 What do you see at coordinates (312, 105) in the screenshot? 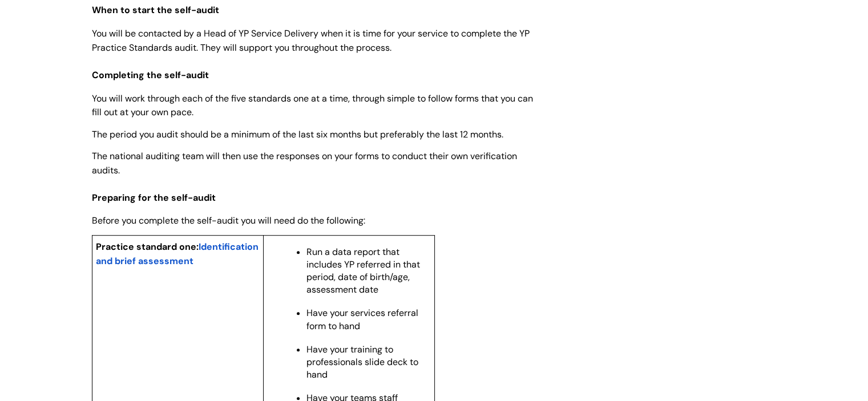
I see `span: You will work through each of the five standards one at a time, through simple to follow forms th...` at bounding box center [312, 105].